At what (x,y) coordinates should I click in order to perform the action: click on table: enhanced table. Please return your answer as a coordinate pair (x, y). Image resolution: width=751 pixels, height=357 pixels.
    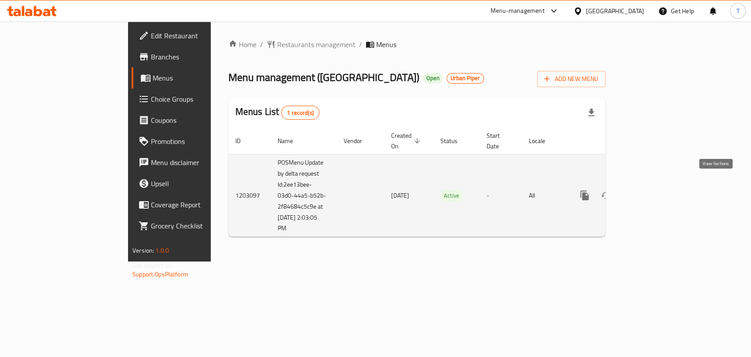
    Looking at the image, I should click on (447, 182).